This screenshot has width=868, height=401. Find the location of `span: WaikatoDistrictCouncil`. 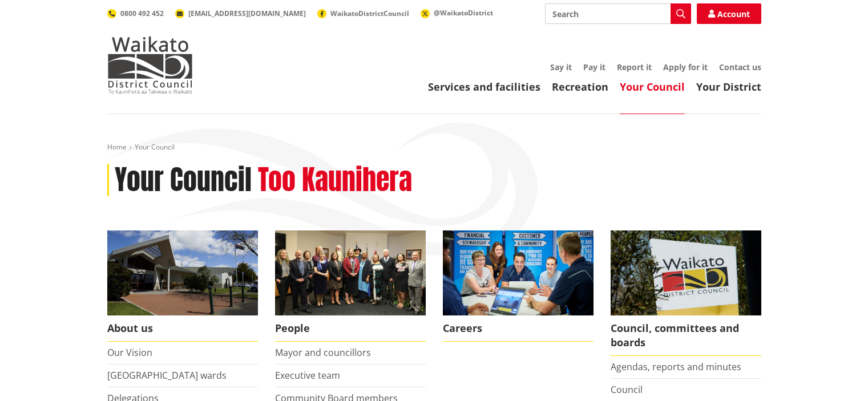

span: WaikatoDistrictCouncil is located at coordinates (370, 13).